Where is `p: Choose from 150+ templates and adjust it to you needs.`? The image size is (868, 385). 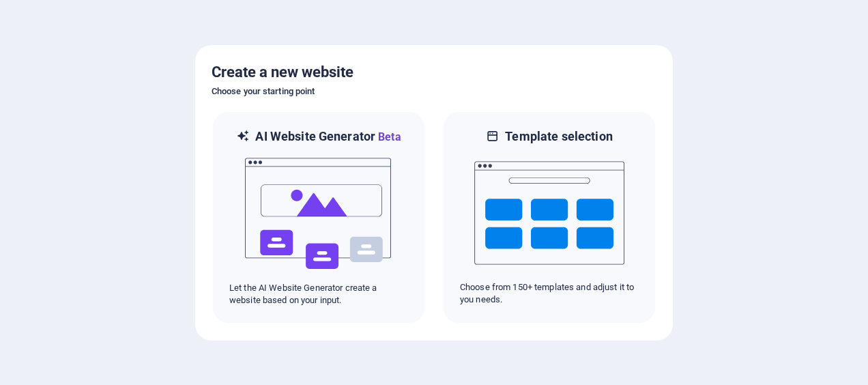 p: Choose from 150+ templates and adjust it to you needs. is located at coordinates (549, 293).